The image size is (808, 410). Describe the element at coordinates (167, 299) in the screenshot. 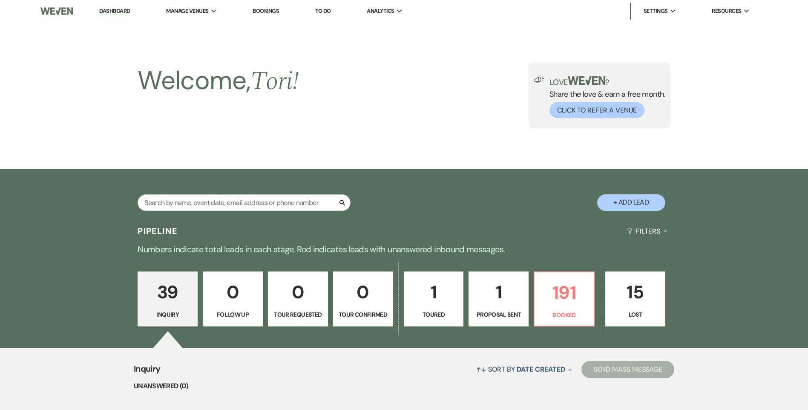

I see `a: 39Inquiry` at that location.